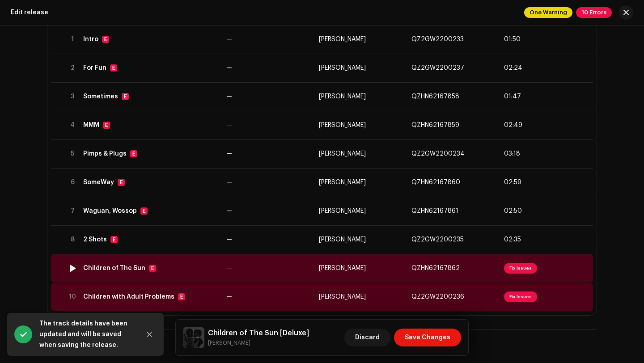 The width and height of the screenshot is (644, 363). What do you see at coordinates (428, 338) in the screenshot?
I see `span: Save Changes` at bounding box center [428, 338].